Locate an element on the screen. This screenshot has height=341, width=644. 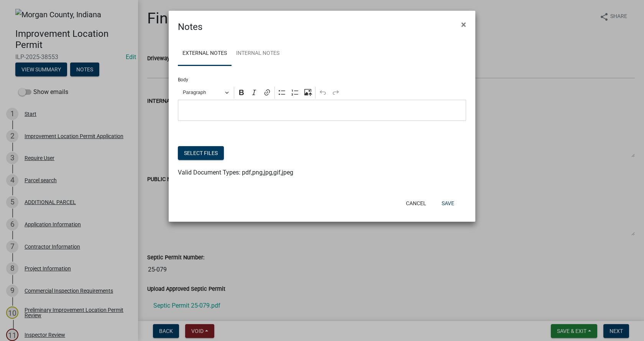
button: Cancel is located at coordinates (416, 203).